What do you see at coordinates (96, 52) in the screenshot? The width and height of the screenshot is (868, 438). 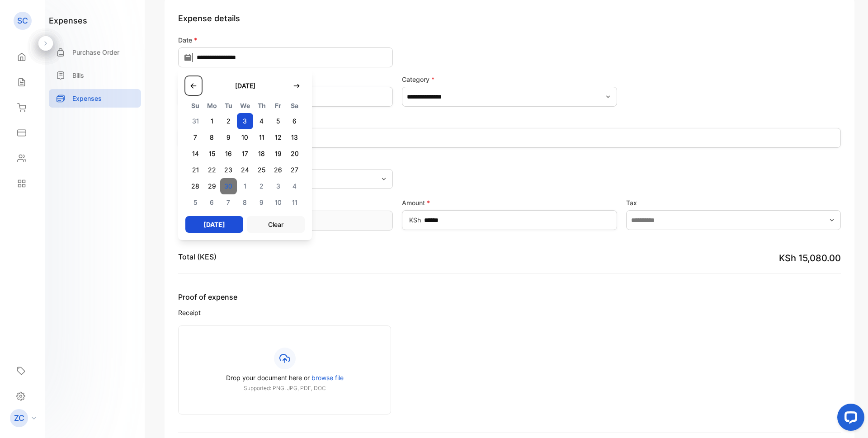 I see `p: Purchase Order` at bounding box center [96, 52].